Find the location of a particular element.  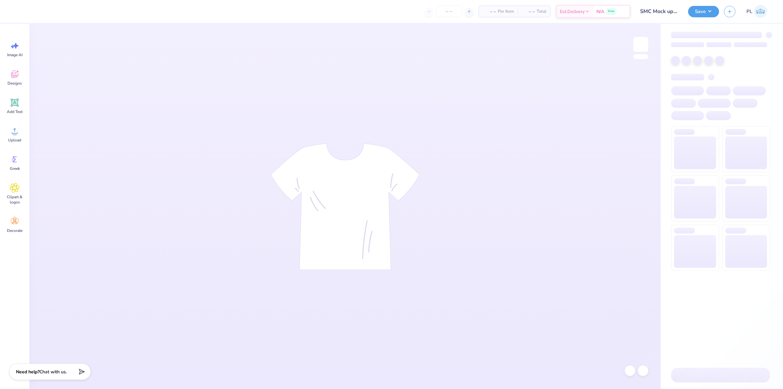

img: tee-skeleton.svg is located at coordinates (345, 206).